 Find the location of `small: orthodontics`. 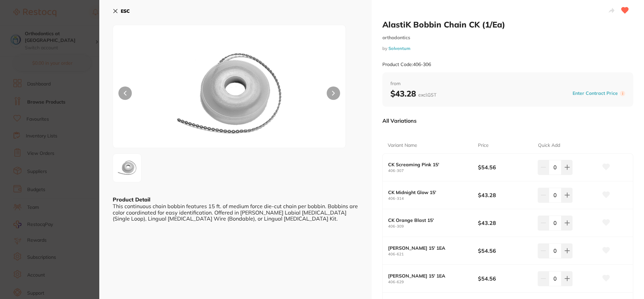

small: orthodontics is located at coordinates (508, 38).